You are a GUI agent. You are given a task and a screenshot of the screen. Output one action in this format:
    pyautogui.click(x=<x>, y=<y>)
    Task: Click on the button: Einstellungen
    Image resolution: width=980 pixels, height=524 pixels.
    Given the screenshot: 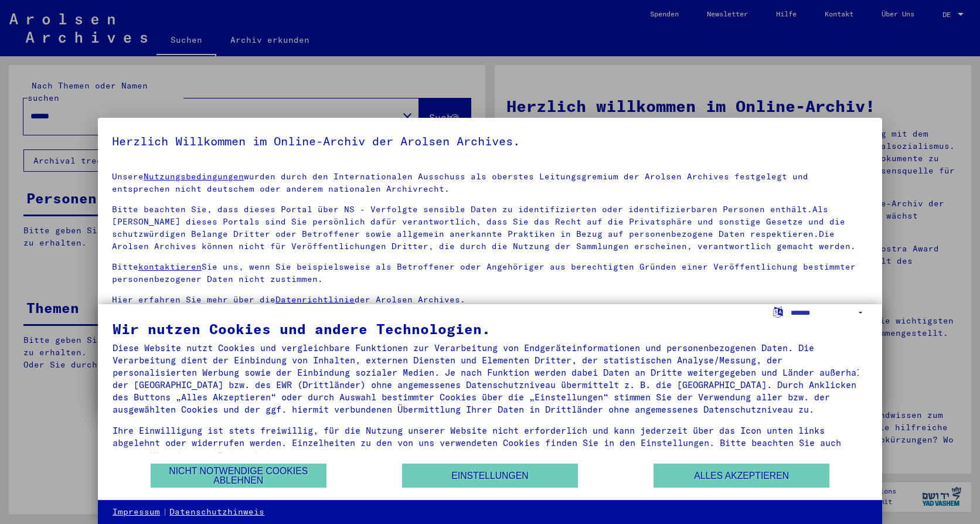 What is the action you would take?
    pyautogui.click(x=490, y=475)
    